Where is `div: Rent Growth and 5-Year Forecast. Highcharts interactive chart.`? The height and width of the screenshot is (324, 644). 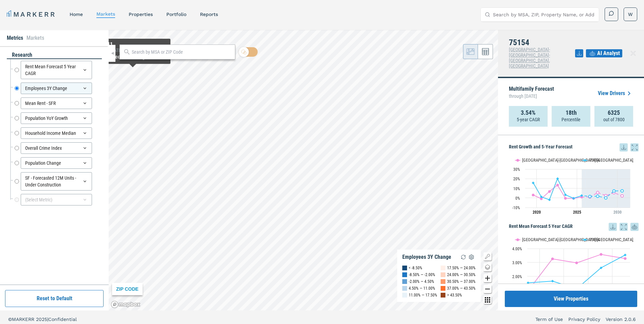 div: Rent Growth and 5-Year Forecast. Highcharts interactive chart. is located at coordinates (574, 186).